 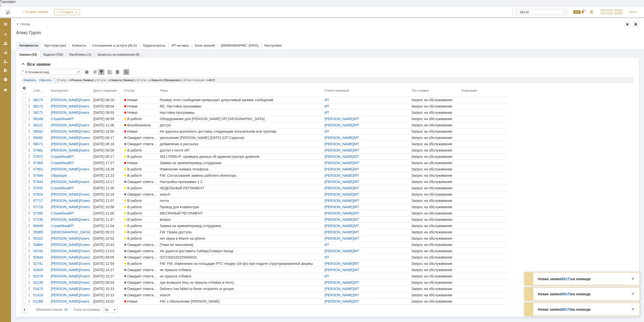 What do you see at coordinates (41, 131) in the screenshot?
I see `a: 58092` at bounding box center [41, 131].